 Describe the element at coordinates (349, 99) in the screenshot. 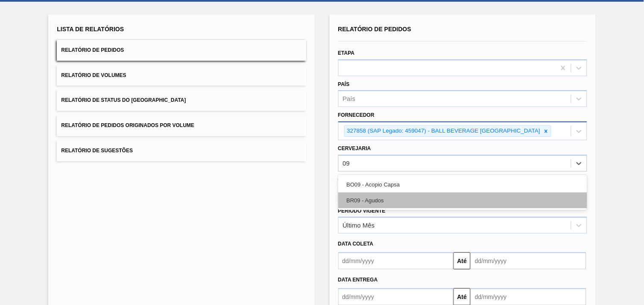

I see `div: País` at that location.